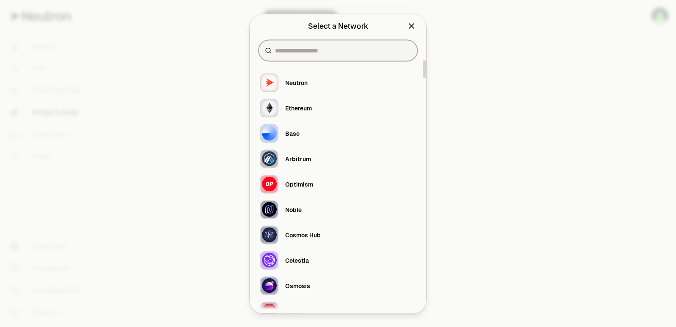 Image resolution: width=676 pixels, height=327 pixels. What do you see at coordinates (338, 235) in the screenshot?
I see `button: Cosmos Hub LogoCosmos Hub LogoCosmos Hub` at bounding box center [338, 235].